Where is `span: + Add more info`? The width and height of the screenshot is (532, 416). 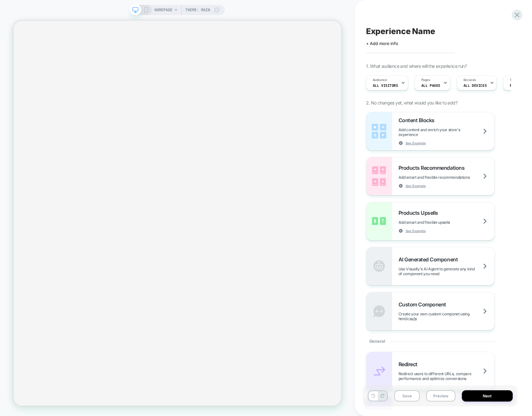 span: + Add more info is located at coordinates (382, 44).